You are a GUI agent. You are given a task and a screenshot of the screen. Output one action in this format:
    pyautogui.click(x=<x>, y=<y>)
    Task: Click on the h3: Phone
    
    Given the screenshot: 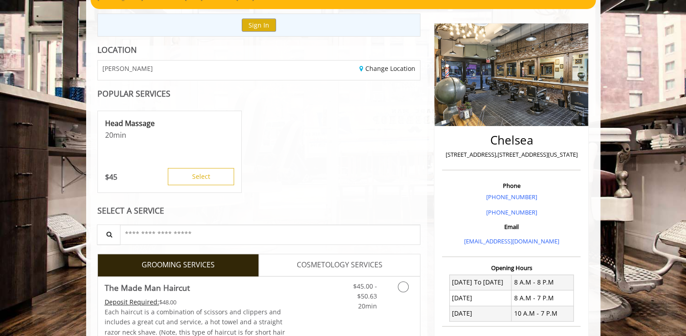 What is the action you would take?
    pyautogui.click(x=511, y=185)
    